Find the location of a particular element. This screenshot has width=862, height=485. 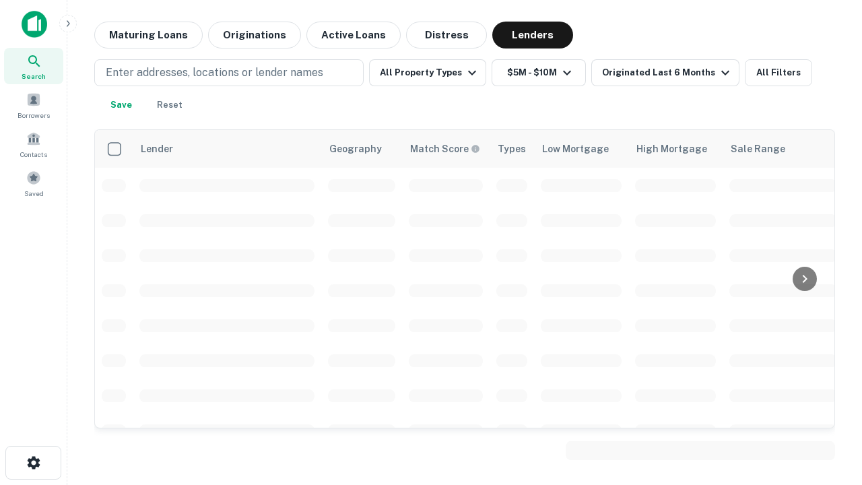

span: Saved is located at coordinates (34, 193).